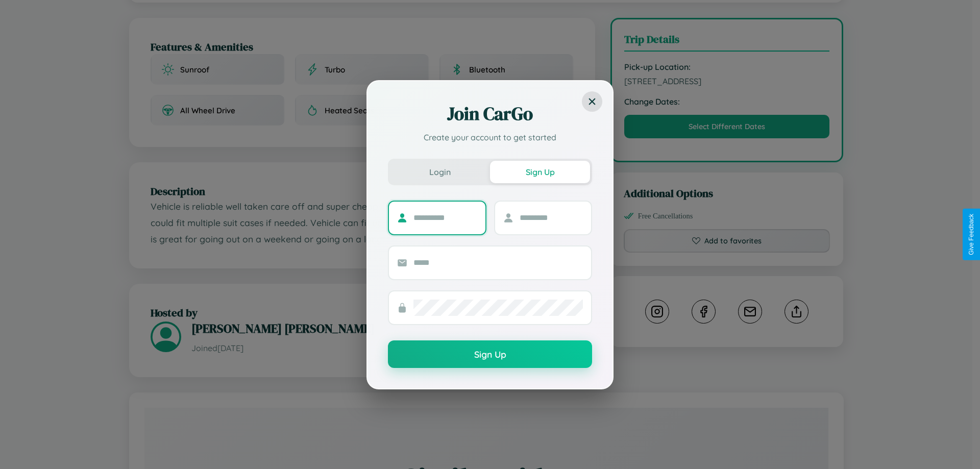 The image size is (980, 469). Describe the element at coordinates (490, 138) in the screenshot. I see `p: Create your account to get started` at that location.